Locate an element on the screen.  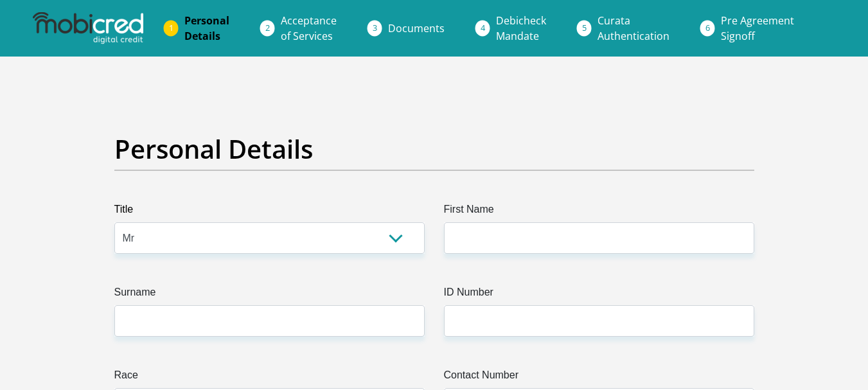
span: Acceptance of Services is located at coordinates (309, 28).